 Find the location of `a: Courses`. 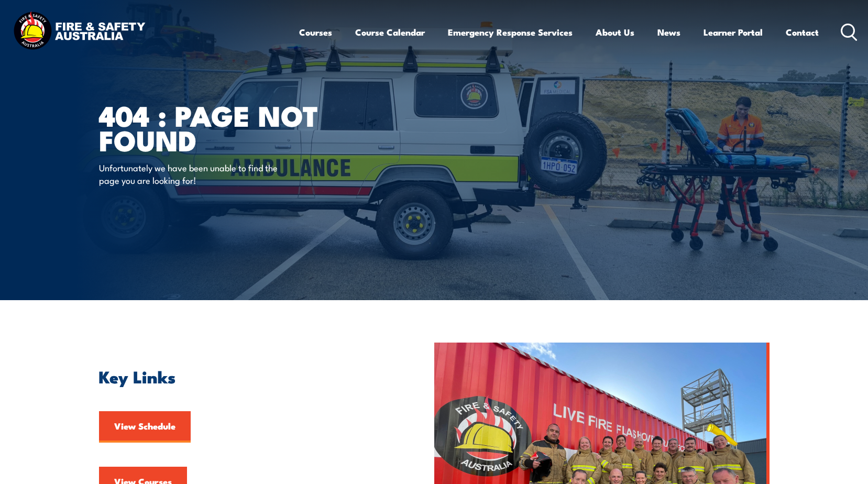

a: Courses is located at coordinates (315, 32).